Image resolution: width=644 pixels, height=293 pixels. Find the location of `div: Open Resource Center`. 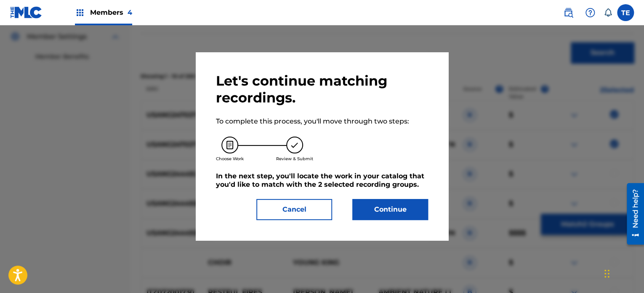

div: Open Resource Center is located at coordinates (15, 34).